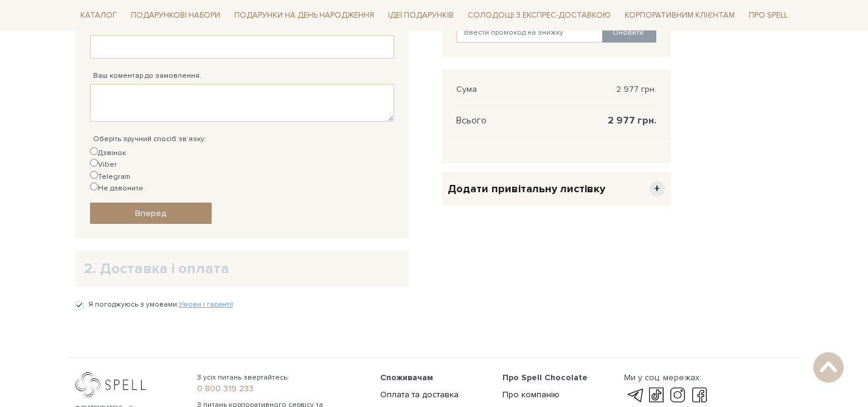  Describe the element at coordinates (419, 394) in the screenshot. I see `a: Оплата та доставка` at that location.